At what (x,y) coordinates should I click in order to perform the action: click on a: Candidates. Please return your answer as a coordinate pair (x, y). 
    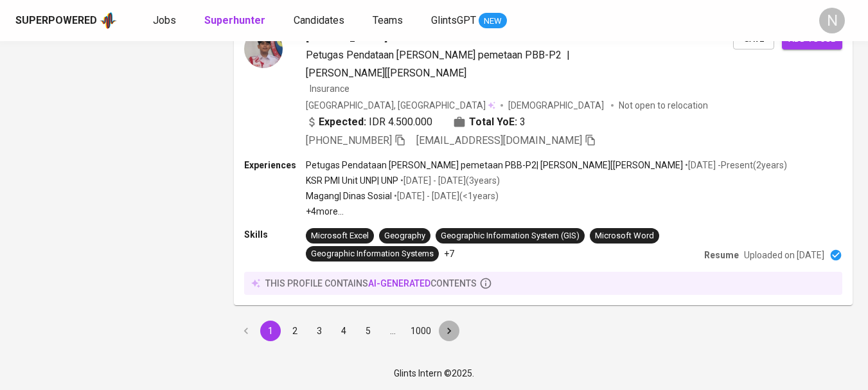
    Looking at the image, I should click on (320, 21).